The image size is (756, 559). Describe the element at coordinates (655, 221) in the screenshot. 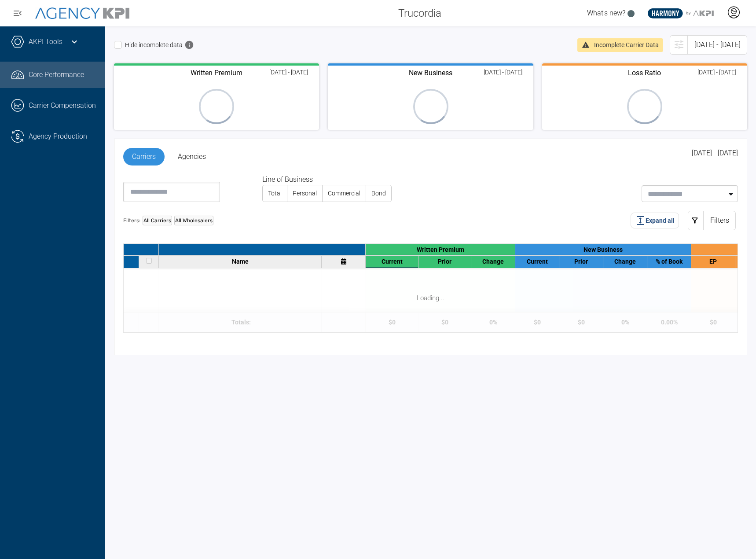

I see `button: Expand all` at that location.